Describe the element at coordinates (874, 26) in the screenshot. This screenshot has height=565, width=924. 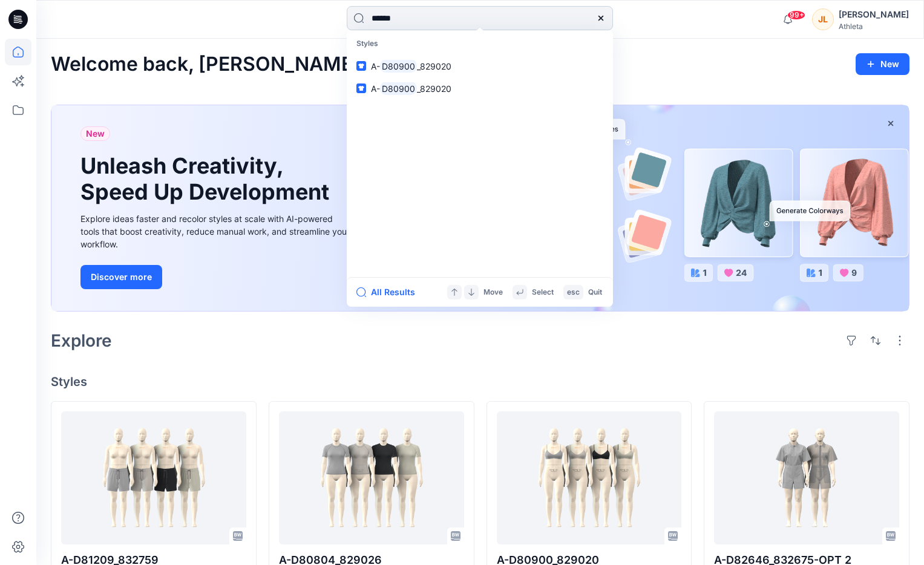
I see `div: Athleta` at that location.